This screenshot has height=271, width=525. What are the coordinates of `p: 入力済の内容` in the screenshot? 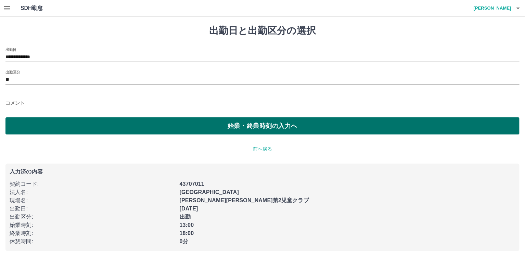 It's located at (262, 172).